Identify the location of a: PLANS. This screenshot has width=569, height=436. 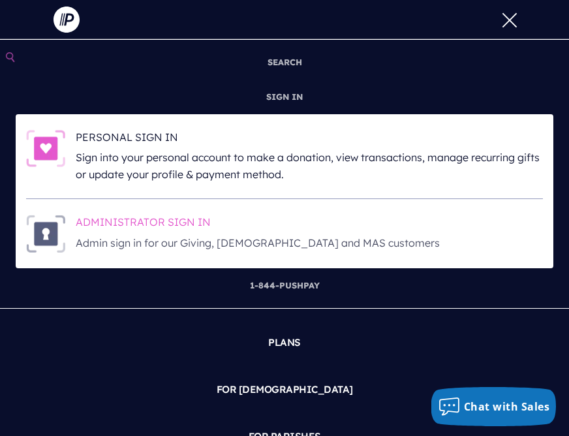
(285, 343).